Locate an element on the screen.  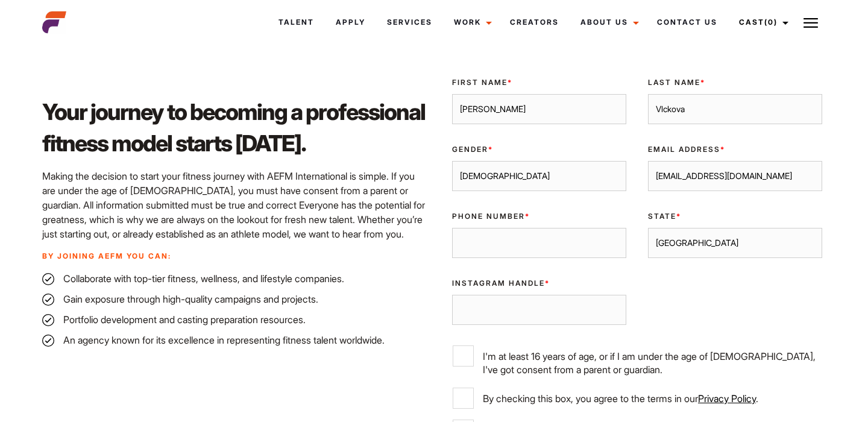
li: Gain exposure through high-quality campaigns and projects. is located at coordinates (235, 299).